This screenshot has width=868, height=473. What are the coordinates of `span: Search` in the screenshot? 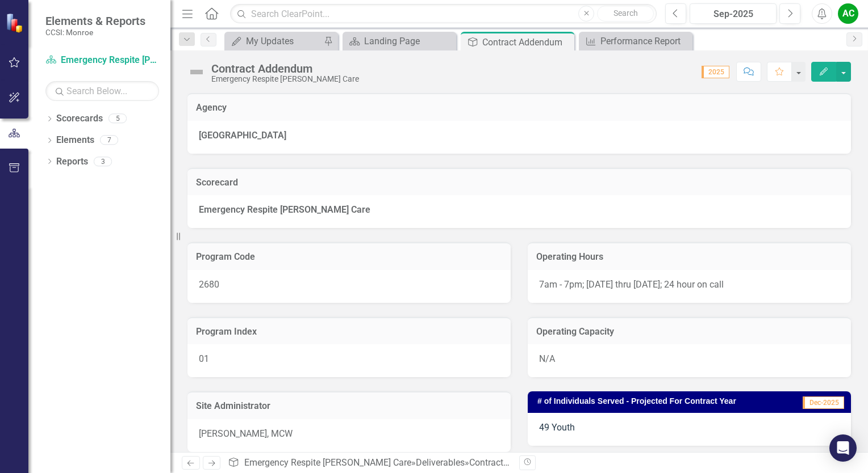 It's located at (625, 13).